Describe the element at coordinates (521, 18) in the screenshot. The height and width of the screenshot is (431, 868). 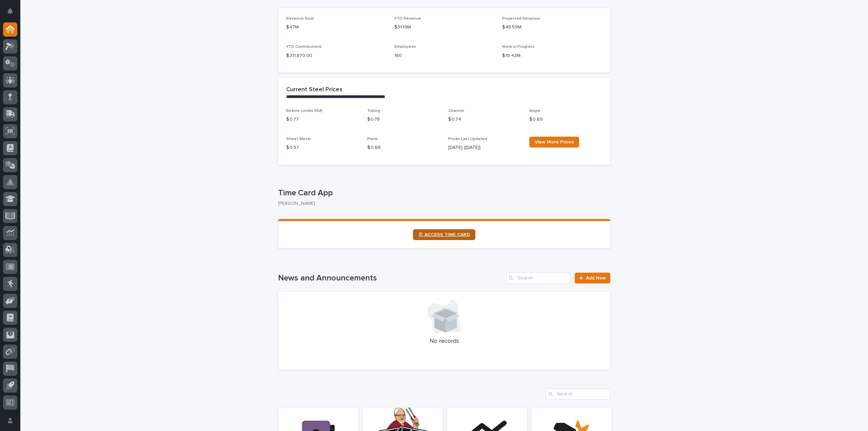
I see `span: Projected Revenue` at that location.